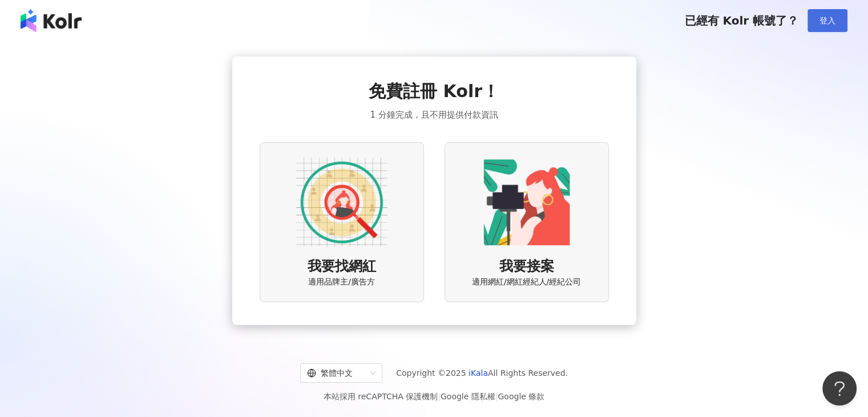 The height and width of the screenshot is (417, 868). I want to click on button: 登入, so click(827, 21).